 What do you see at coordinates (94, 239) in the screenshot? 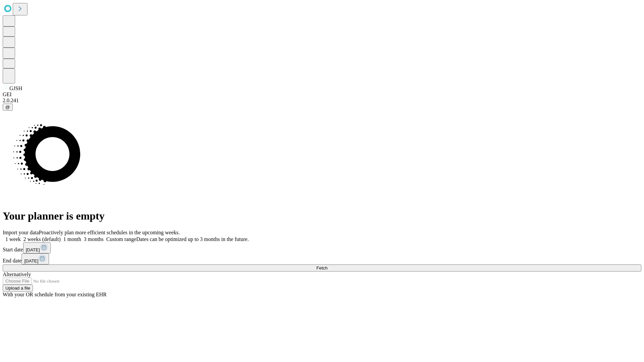
I see `span: 3 months` at bounding box center [94, 239].